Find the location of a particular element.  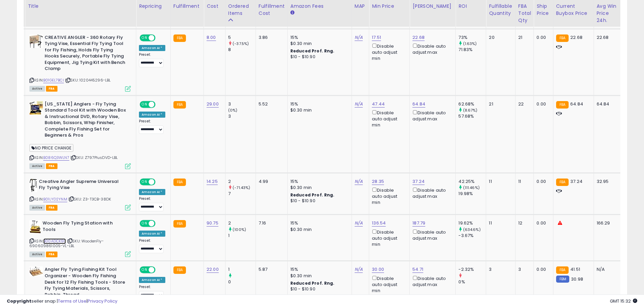

div: Current Buybox Price is located at coordinates (573, 10).